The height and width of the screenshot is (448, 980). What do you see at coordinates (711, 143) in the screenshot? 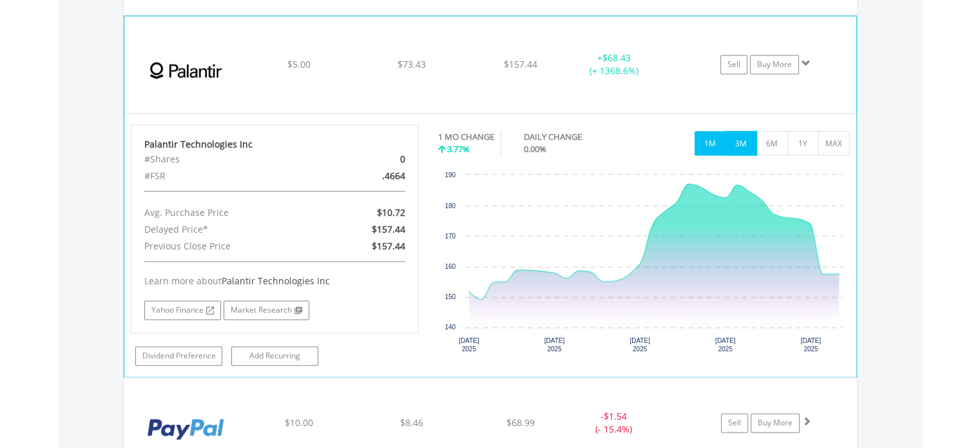
I see `button: 1M` at bounding box center [711, 143].